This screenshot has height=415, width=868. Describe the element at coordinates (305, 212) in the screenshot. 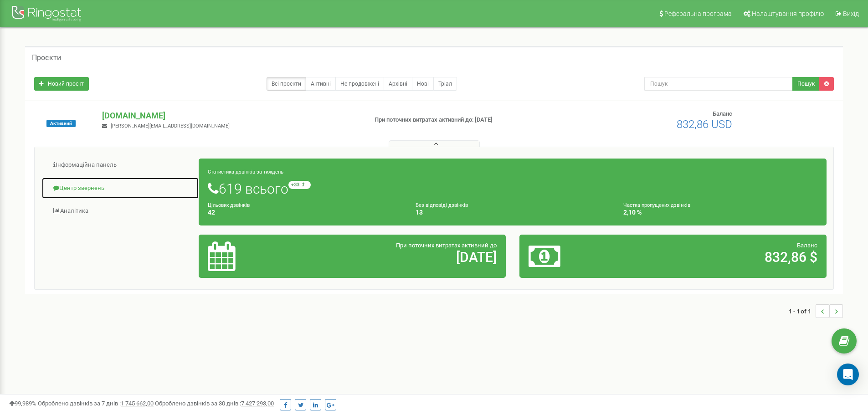

I see `h4: 42` at that location.